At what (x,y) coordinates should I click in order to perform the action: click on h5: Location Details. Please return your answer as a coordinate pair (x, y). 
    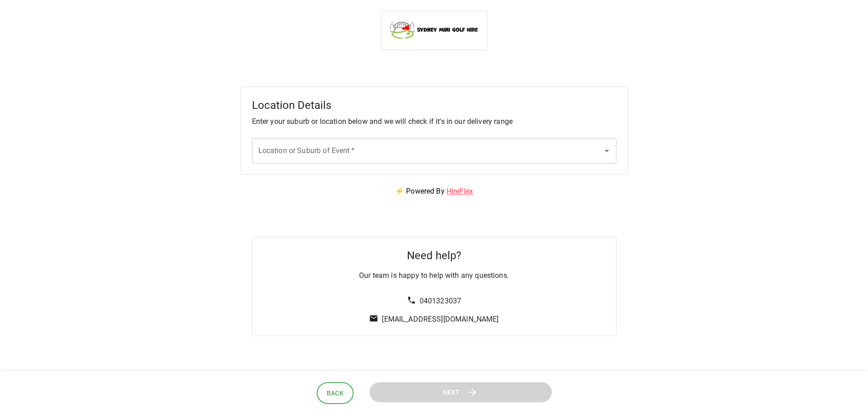
    Looking at the image, I should click on (435, 105).